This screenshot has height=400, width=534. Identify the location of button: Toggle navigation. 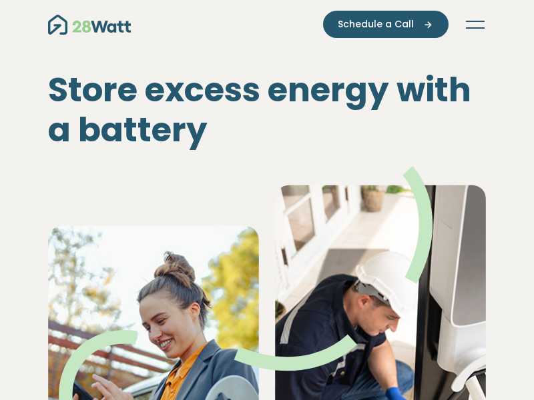
(475, 25).